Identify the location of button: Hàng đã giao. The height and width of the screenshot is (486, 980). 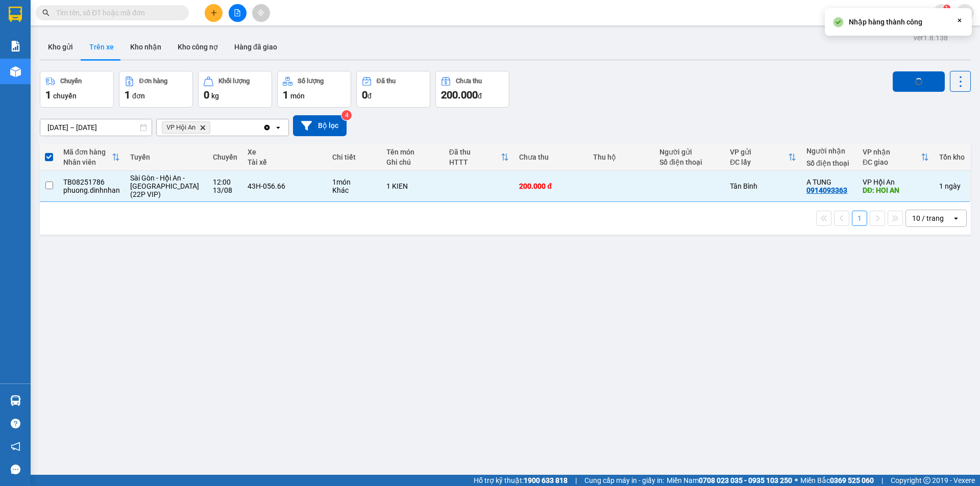
(256, 47).